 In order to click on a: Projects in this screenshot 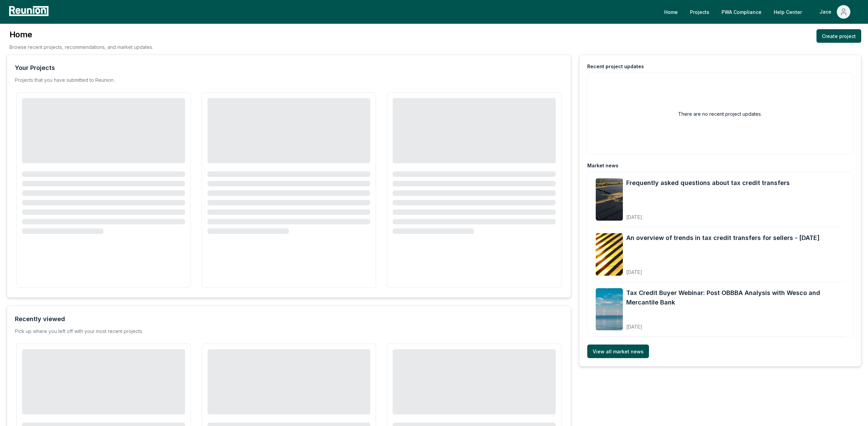, I will do `click(699, 12)`.